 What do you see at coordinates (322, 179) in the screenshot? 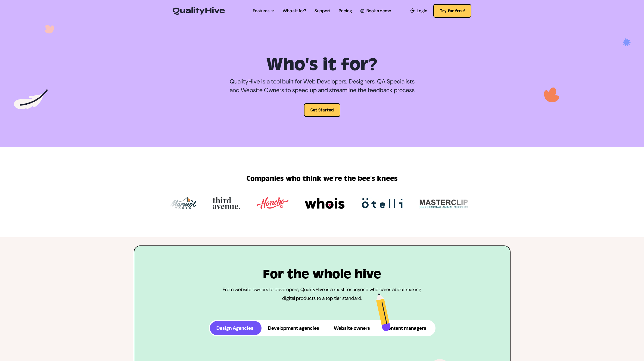
I see `h2: Companies who think we’re the bee’s knees` at bounding box center [322, 179].